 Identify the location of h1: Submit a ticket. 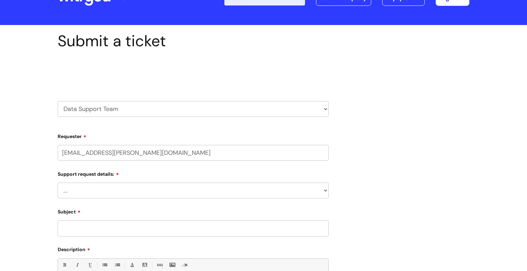
(193, 41).